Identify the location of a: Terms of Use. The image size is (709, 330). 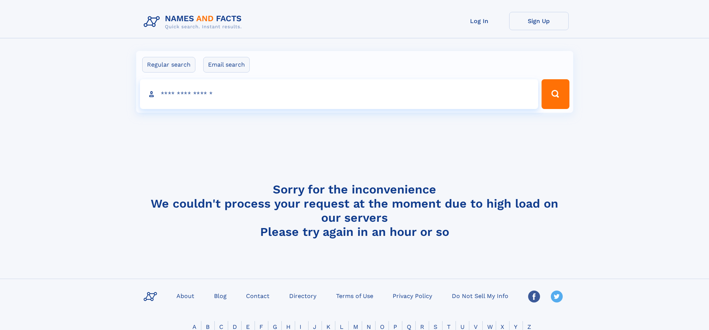
(355, 296).